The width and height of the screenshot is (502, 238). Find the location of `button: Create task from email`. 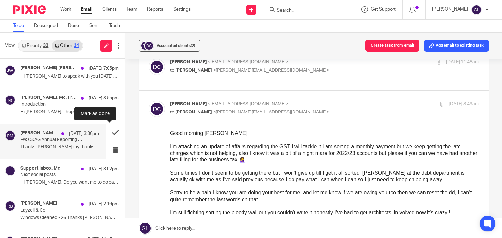

button: Create task from email is located at coordinates (392, 46).